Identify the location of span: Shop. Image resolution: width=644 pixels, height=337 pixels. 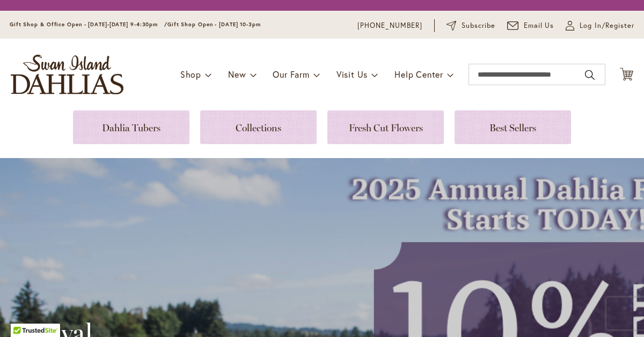
(190, 74).